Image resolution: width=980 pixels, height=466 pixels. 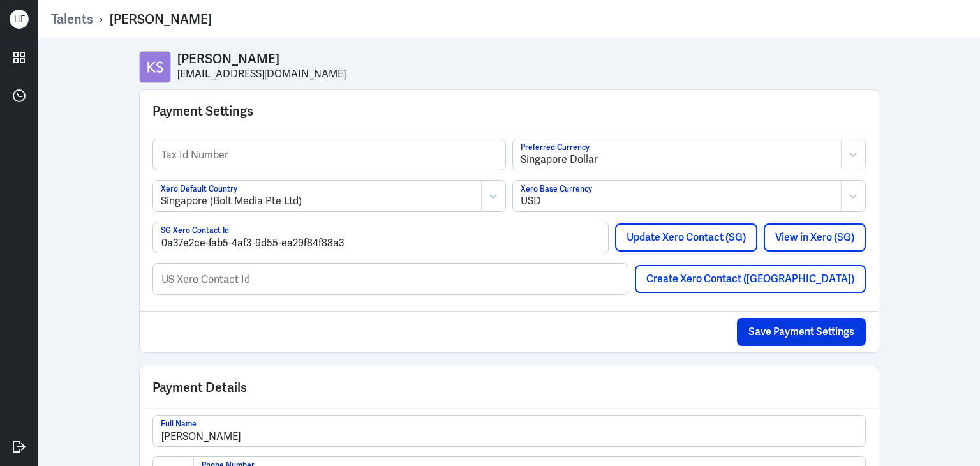 What do you see at coordinates (510, 431) in the screenshot?
I see `input: Full Name` at bounding box center [510, 431].